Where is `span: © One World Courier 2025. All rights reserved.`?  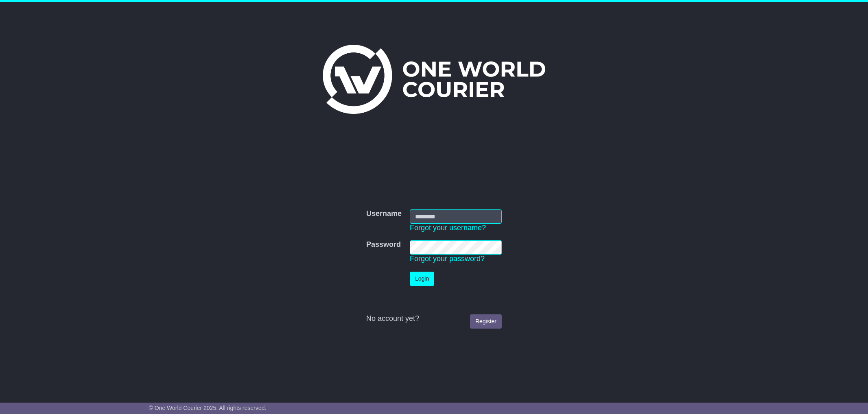
span: © One World Courier 2025. All rights reserved. is located at coordinates (208, 408).